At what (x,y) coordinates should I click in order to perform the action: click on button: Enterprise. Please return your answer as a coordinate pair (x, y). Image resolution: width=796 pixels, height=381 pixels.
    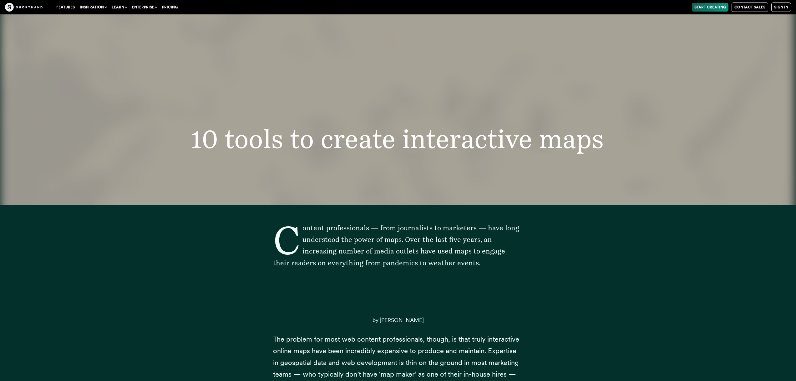
    Looking at the image, I should click on (144, 7).